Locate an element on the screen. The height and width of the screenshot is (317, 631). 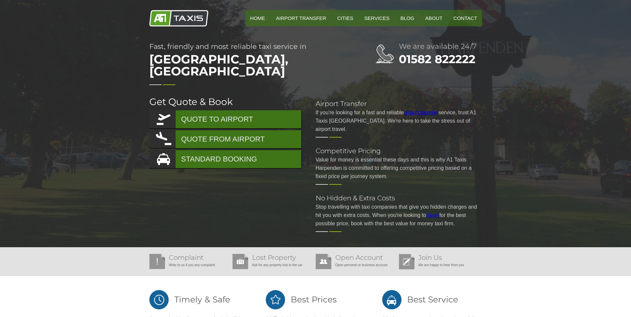
p: Stop travelling with taxi companies that give you hidden charges and hit you with extra costs. Wh... is located at coordinates (399, 215).